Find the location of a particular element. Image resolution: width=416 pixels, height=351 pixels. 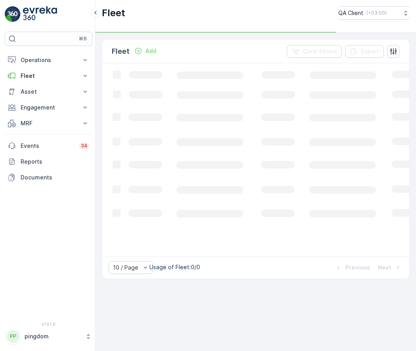

p: Engagement is located at coordinates (48, 108).